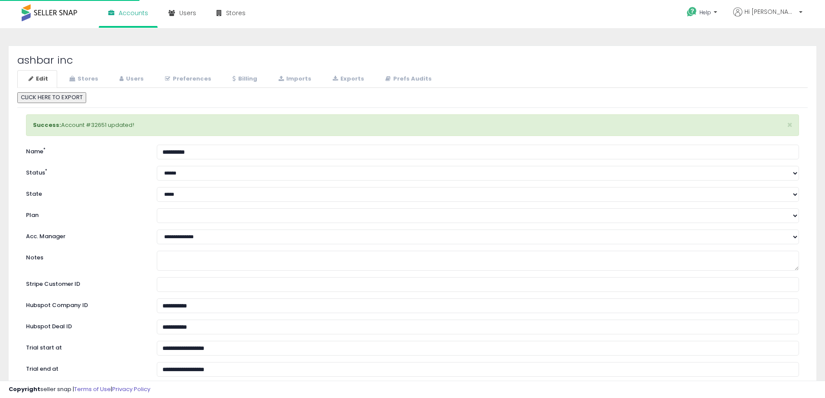 This screenshot has width=825, height=398. What do you see at coordinates (47, 125) in the screenshot?
I see `strong: Success:` at bounding box center [47, 125].